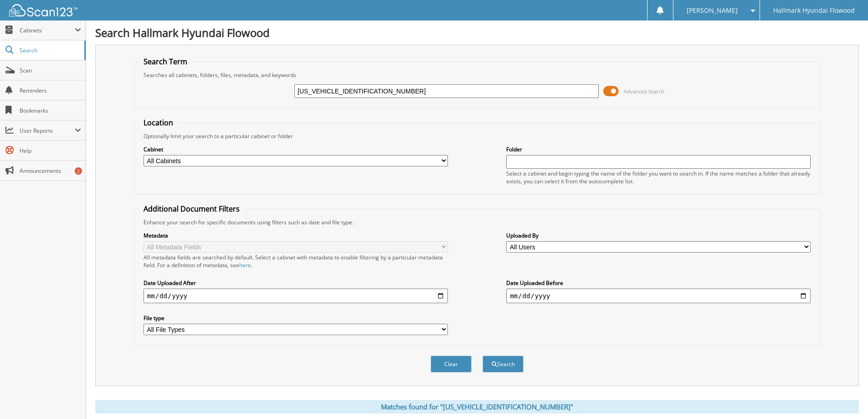  What do you see at coordinates (477, 222) in the screenshot?
I see `div: Enhance your search for specific documents using filters such as date and file type.` at bounding box center [477, 222].